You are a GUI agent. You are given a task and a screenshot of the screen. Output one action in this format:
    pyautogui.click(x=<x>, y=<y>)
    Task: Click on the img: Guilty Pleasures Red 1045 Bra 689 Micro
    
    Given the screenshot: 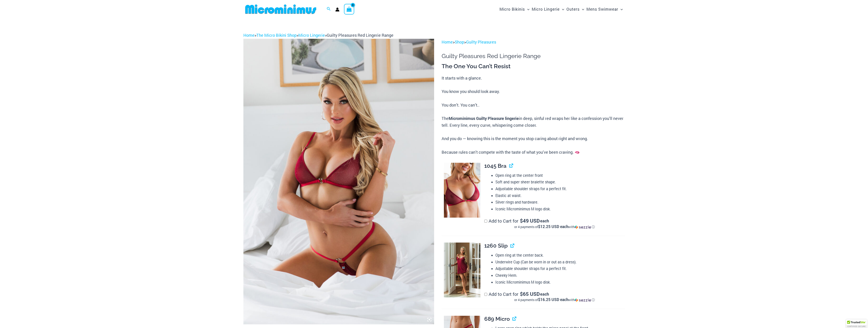 What is the action you would take?
    pyautogui.click(x=338, y=182)
    